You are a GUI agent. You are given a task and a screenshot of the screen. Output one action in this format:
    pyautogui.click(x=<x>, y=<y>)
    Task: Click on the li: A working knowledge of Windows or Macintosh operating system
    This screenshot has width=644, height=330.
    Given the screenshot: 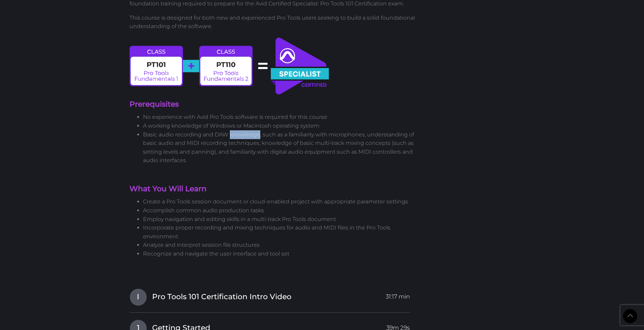 What is the action you would take?
    pyautogui.click(x=280, y=126)
    